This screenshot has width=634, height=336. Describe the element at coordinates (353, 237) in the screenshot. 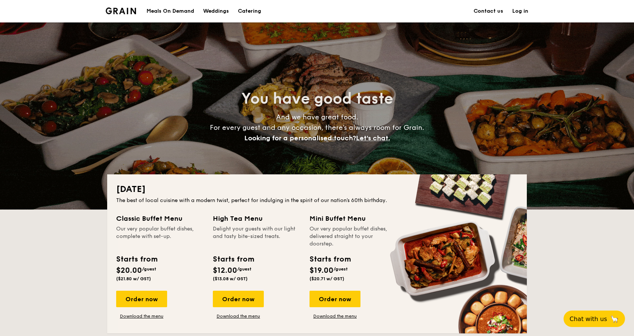

I see `div: Our very popular buffet dishes, delivered straight to your doorstep.` at that location.